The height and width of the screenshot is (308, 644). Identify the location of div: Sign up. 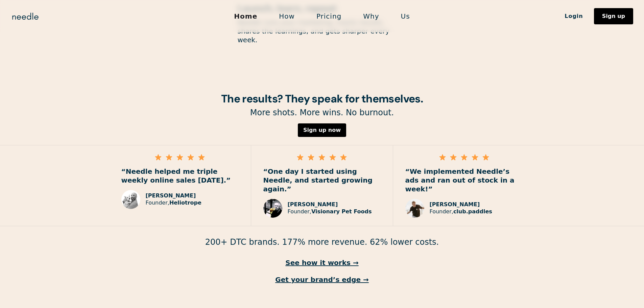
(613, 16).